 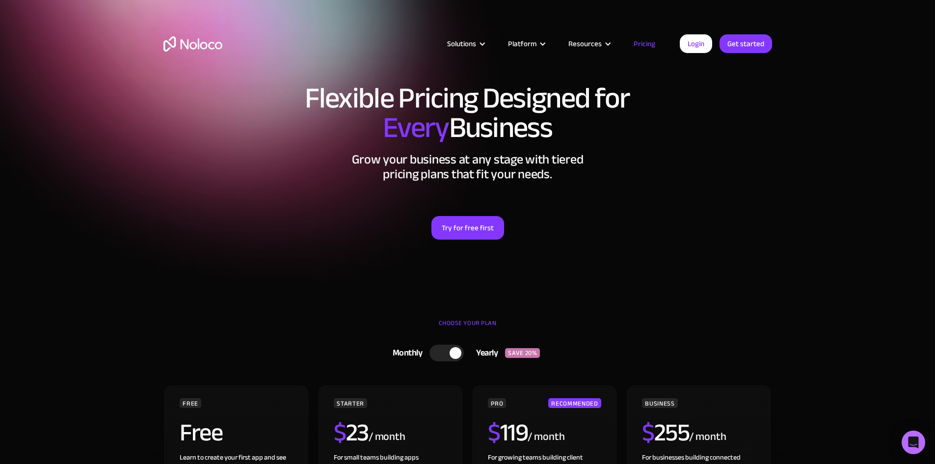 I want to click on h2: Free, so click(x=201, y=432).